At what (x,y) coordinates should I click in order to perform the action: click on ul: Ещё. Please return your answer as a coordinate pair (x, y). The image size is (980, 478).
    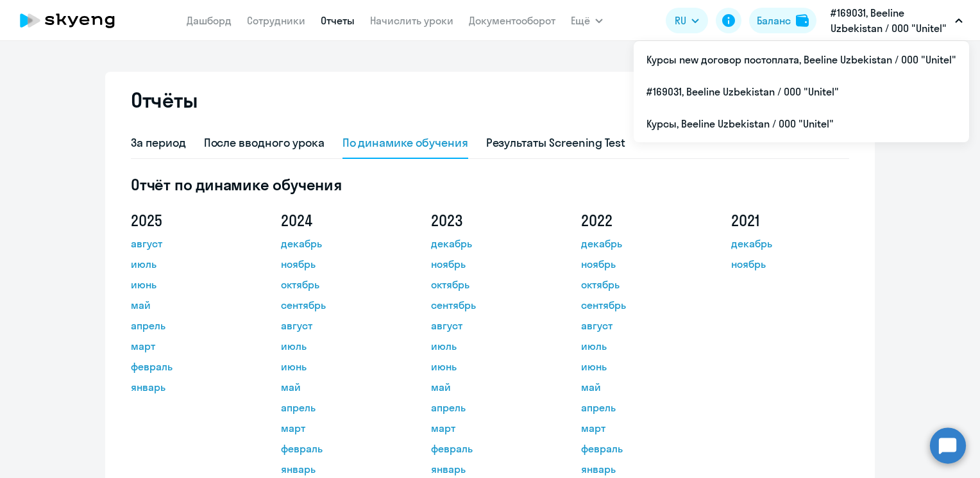
    Looking at the image, I should click on (801, 92).